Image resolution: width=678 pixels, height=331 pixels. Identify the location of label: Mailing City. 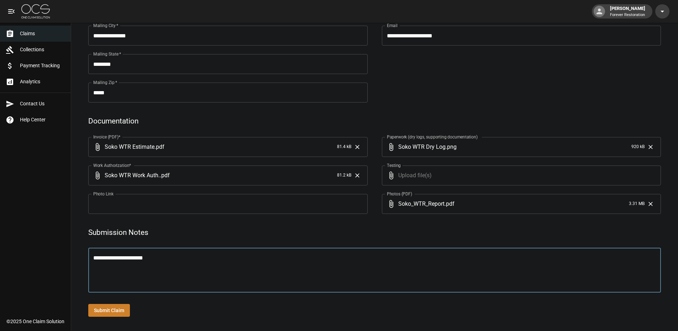
(106, 25).